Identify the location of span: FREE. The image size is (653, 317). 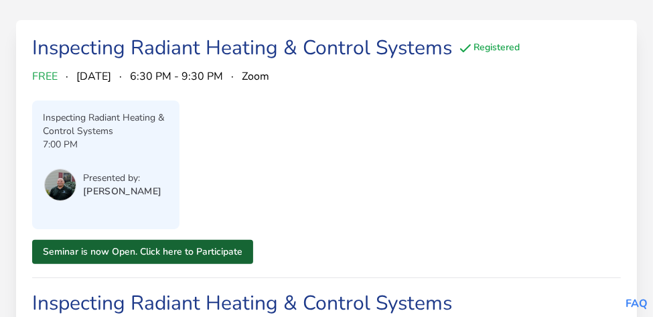
(45, 76).